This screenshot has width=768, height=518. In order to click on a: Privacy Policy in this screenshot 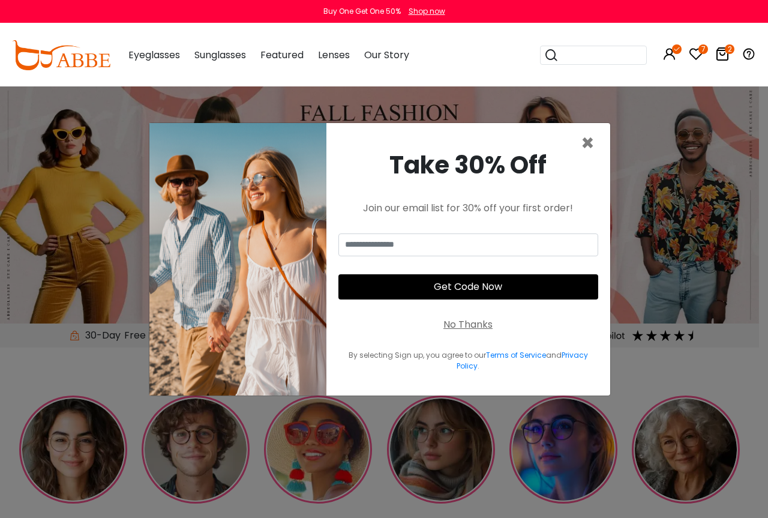, I will do `click(522, 360)`.